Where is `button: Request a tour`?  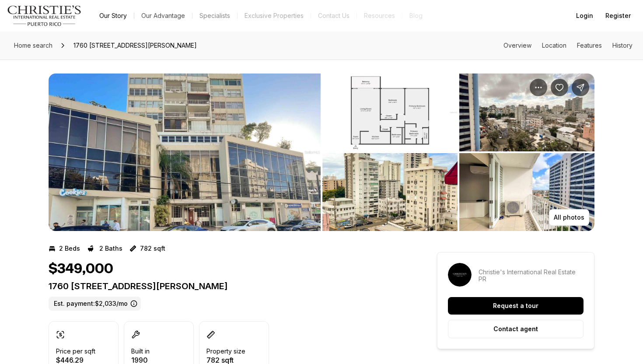
button: Request a tour is located at coordinates (516, 306).